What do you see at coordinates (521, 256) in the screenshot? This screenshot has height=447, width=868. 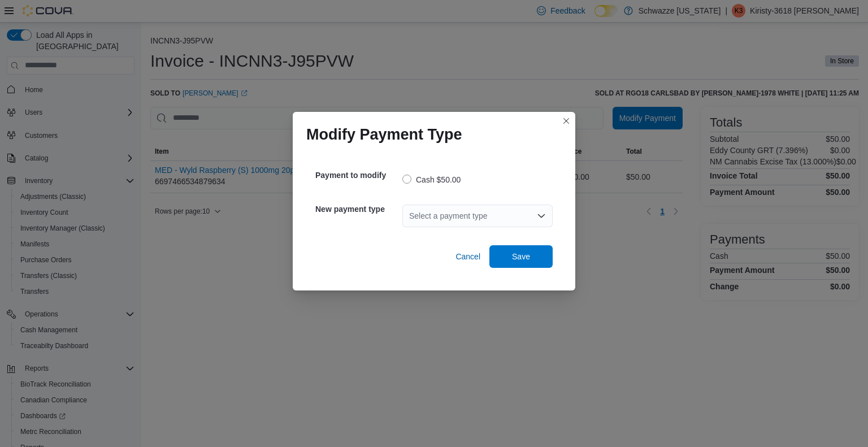 I see `button: Save` at bounding box center [521, 256].